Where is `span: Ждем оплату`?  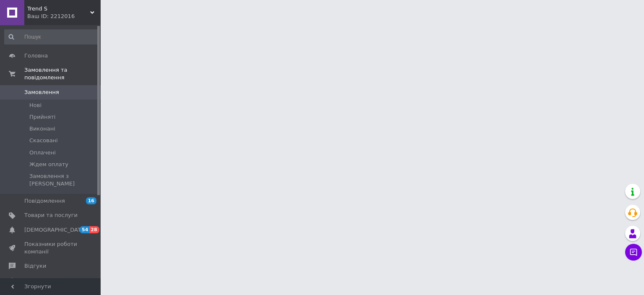 span: Ждем оплату is located at coordinates (49, 164).